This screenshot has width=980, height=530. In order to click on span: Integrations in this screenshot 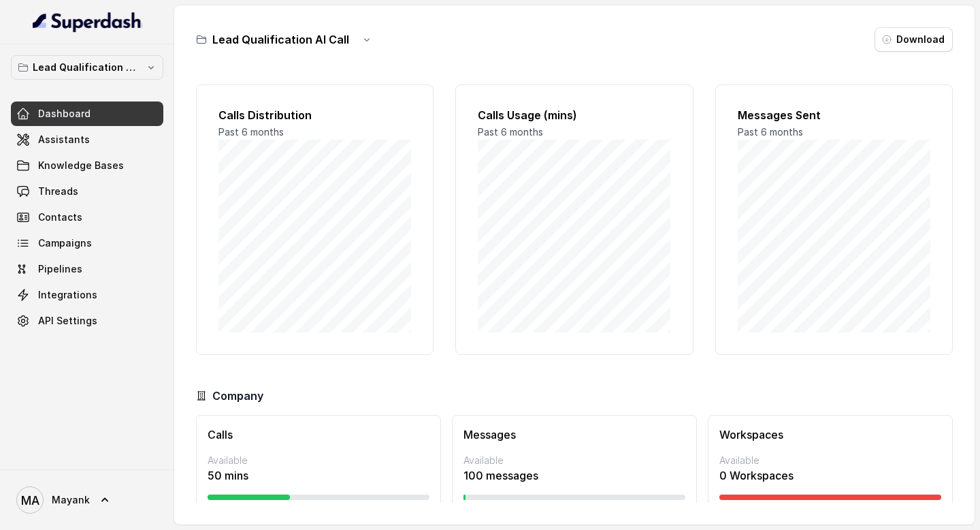, I will do `click(67, 295)`.